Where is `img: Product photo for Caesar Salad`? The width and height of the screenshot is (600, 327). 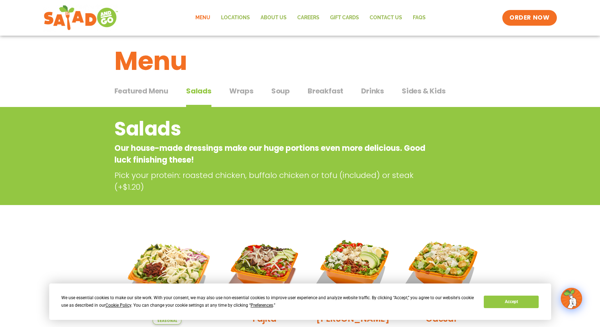
img: Product photo for Caesar Salad is located at coordinates (441, 268).